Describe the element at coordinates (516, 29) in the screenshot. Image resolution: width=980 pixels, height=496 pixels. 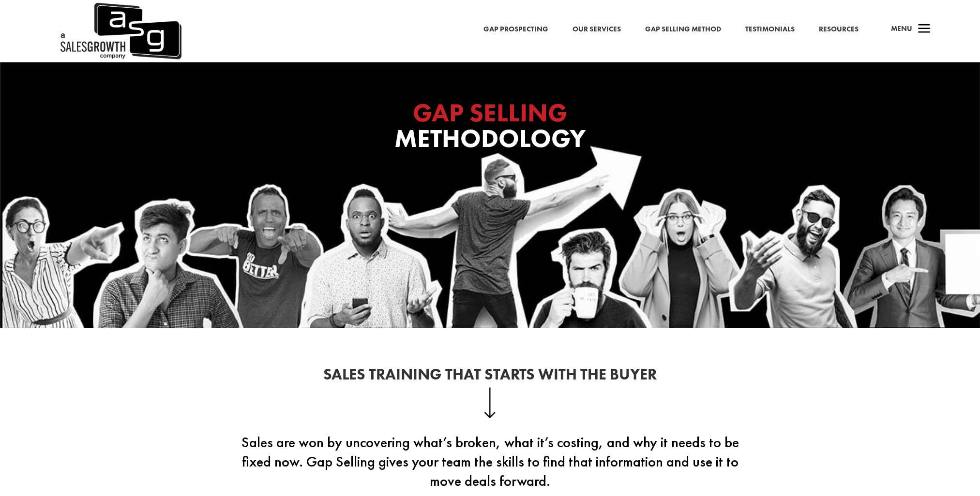
I see `a: Gap Prospecting` at that location.